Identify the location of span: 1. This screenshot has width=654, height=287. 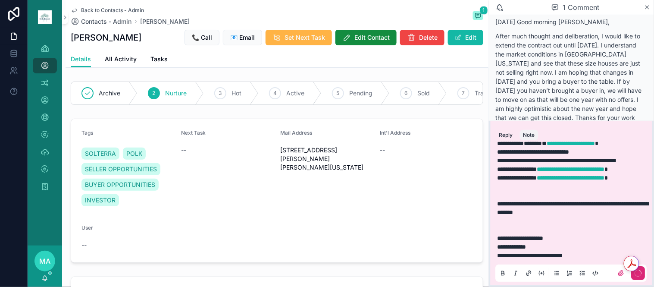
(484, 10).